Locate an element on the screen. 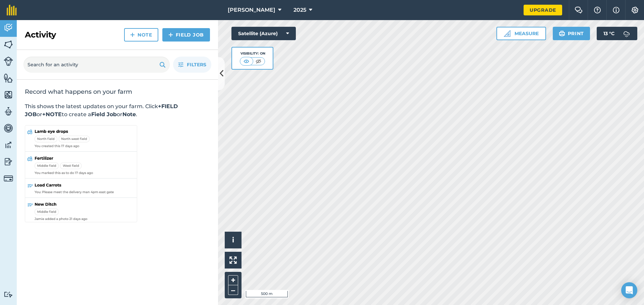 The width and height of the screenshot is (644, 305). img: A cog icon is located at coordinates (635, 10).